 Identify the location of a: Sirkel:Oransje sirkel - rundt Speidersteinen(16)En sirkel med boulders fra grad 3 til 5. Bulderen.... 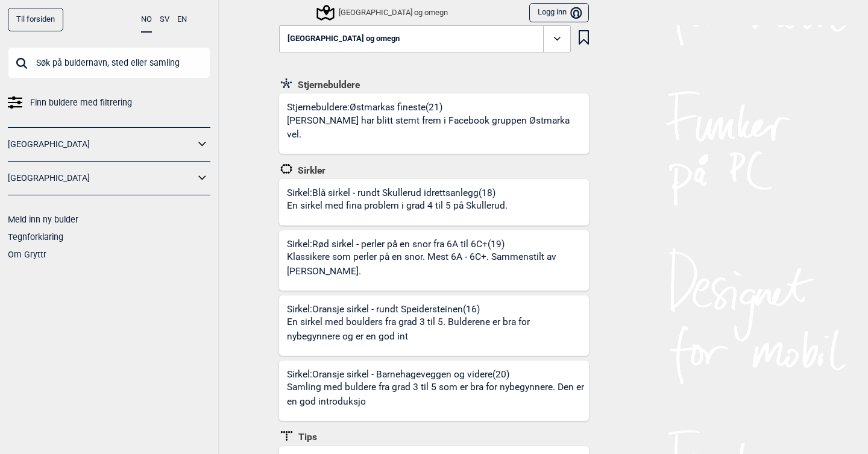
(434, 326).